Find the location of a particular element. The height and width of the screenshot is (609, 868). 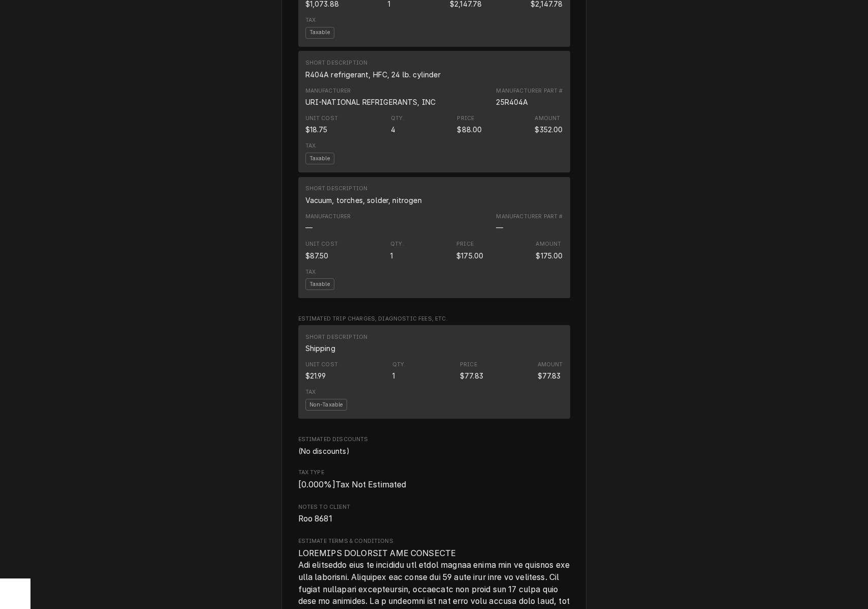

div: Estimated Discounts List is located at coordinates (434, 450).